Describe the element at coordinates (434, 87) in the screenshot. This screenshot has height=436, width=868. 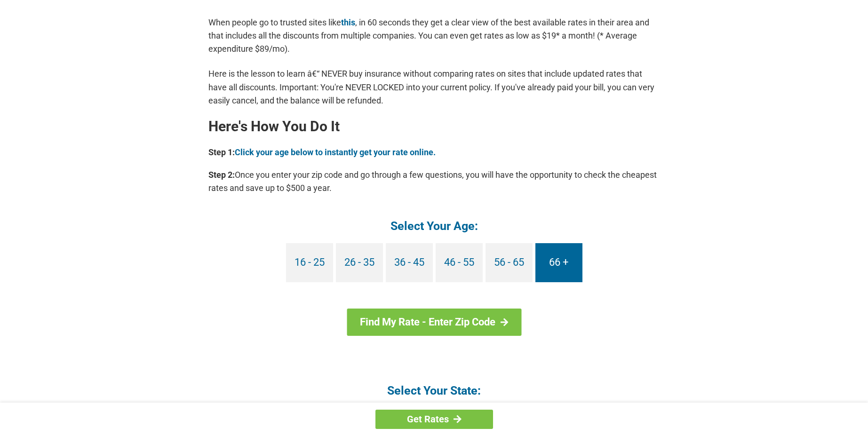
I see `p: Here is the lesson to learn â€“ NEVER buy insurance without comparing rates on sites that include...` at that location.